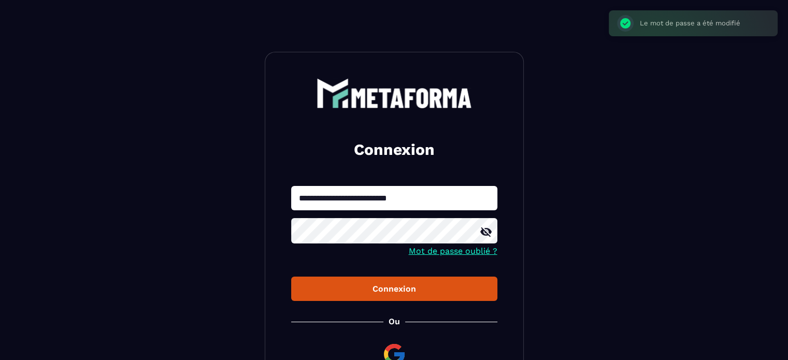 This screenshot has height=360, width=788. What do you see at coordinates (453, 251) in the screenshot?
I see `a: Mot de passe oublié ?` at bounding box center [453, 251].